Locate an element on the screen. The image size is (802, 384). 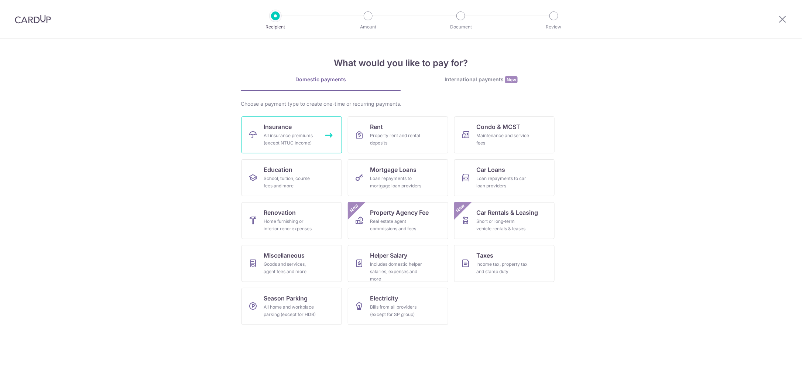
span: Helper Salary is located at coordinates (389, 255).